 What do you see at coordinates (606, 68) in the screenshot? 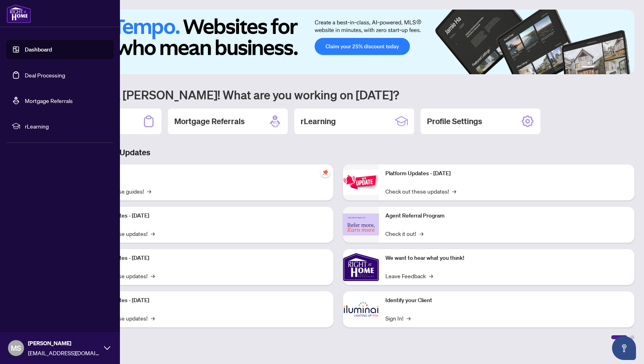
I see `button: 3` at bounding box center [606, 68].